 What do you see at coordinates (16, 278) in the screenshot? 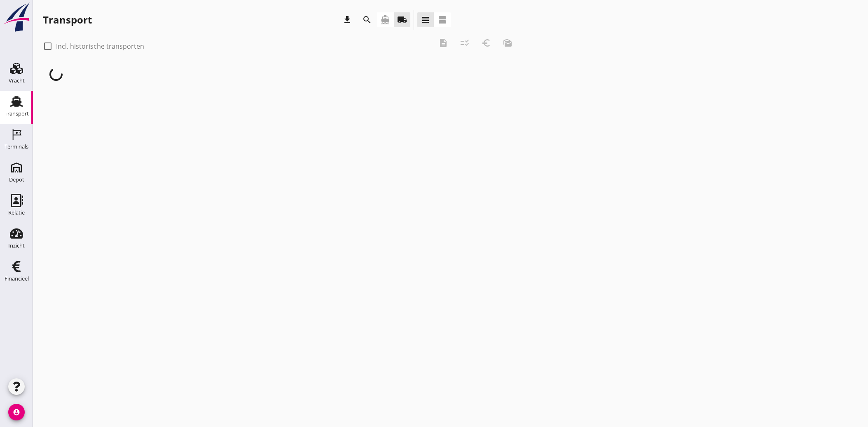
I see `div: Financieel` at bounding box center [16, 278].